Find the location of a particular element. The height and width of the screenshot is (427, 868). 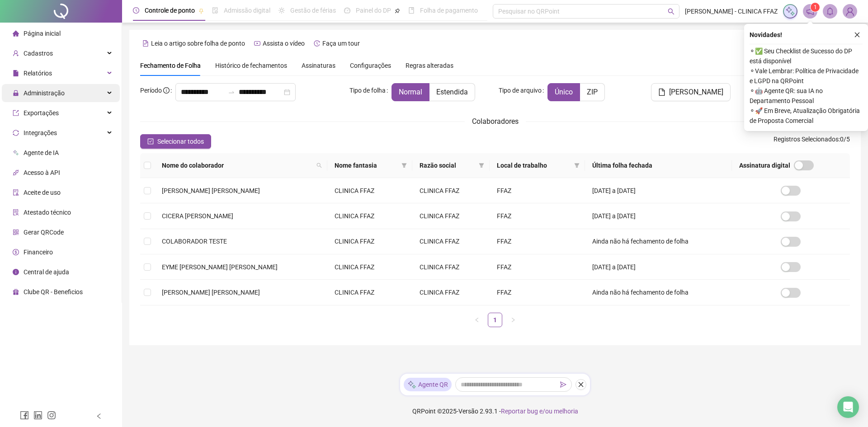

span: Período is located at coordinates (151, 91).